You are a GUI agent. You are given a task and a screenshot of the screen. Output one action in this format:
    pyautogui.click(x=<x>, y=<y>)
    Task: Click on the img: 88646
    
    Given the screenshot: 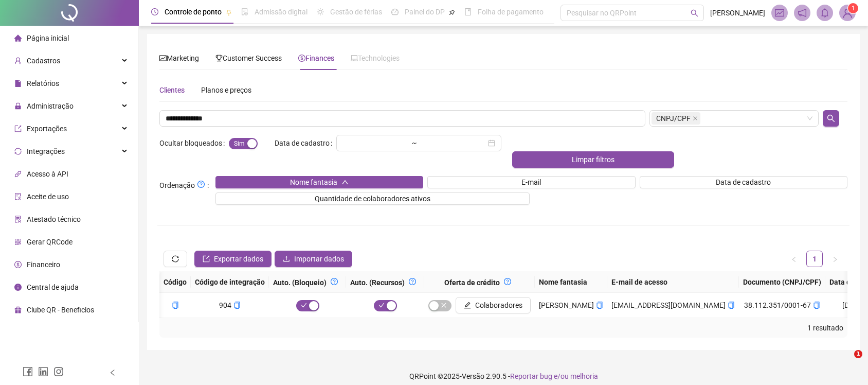 What is the action you would take?
    pyautogui.click(x=847, y=13)
    